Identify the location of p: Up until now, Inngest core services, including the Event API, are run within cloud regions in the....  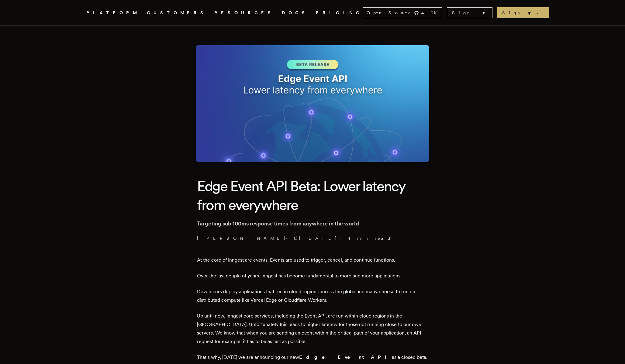
(313, 329).